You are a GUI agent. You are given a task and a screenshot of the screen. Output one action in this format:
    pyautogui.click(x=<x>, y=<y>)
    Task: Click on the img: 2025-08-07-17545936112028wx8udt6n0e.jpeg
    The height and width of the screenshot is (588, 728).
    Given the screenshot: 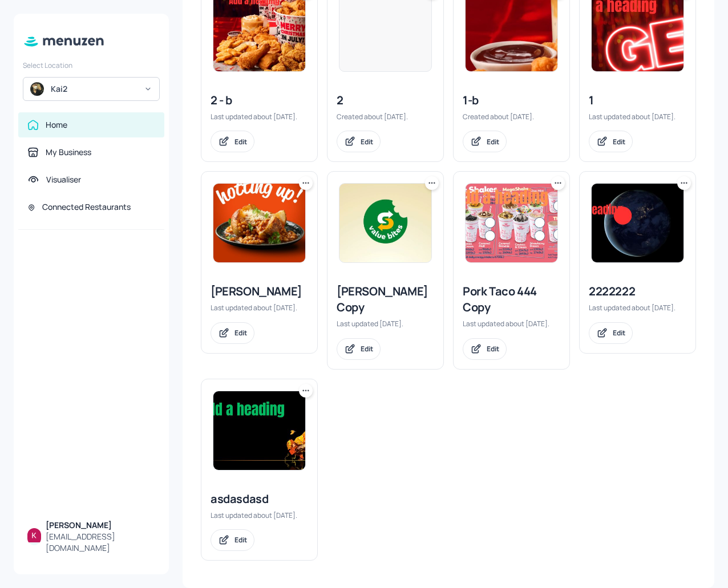 What is the action you would take?
    pyautogui.click(x=259, y=431)
    